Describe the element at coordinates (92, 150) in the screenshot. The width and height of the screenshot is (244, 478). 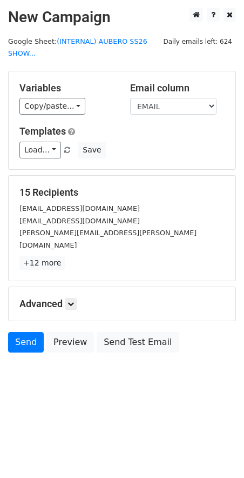
I see `button: Save` at that location.